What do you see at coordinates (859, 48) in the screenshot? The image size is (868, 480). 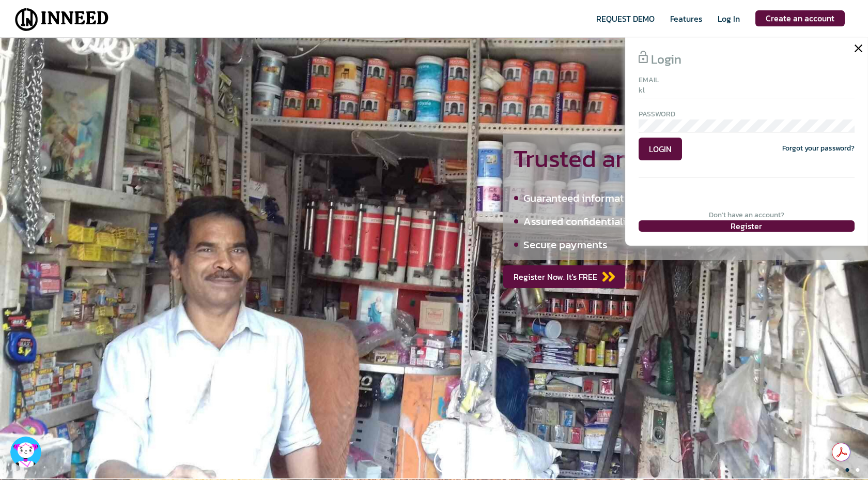 I see `img: close.svg` at bounding box center [859, 48].